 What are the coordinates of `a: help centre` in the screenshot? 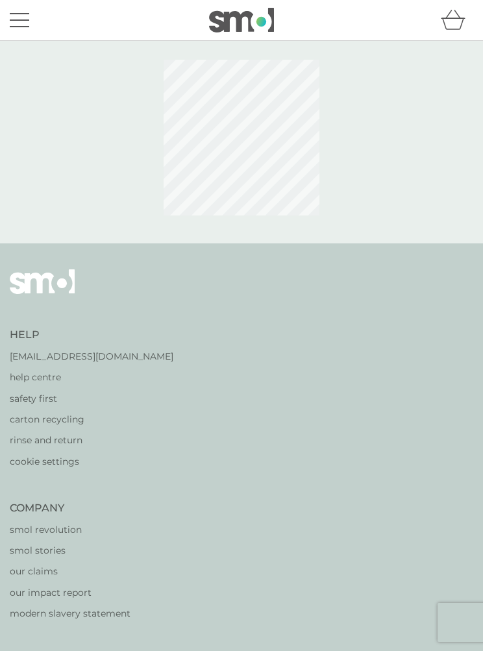 It's located at (91, 377).